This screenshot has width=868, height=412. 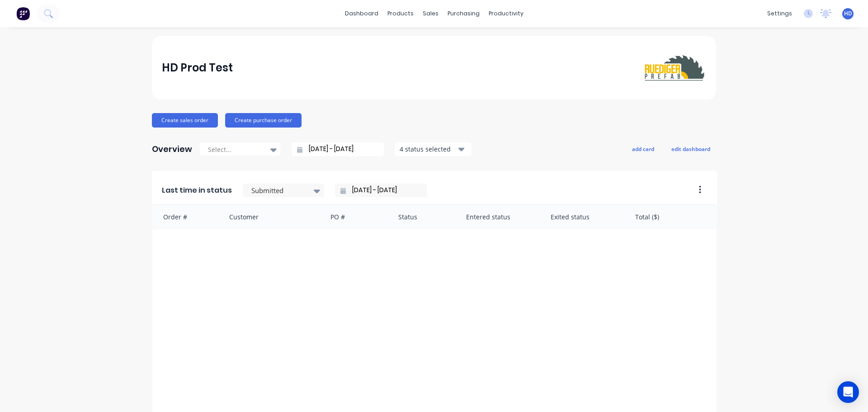 I want to click on div: Open Intercom Messenger, so click(x=848, y=392).